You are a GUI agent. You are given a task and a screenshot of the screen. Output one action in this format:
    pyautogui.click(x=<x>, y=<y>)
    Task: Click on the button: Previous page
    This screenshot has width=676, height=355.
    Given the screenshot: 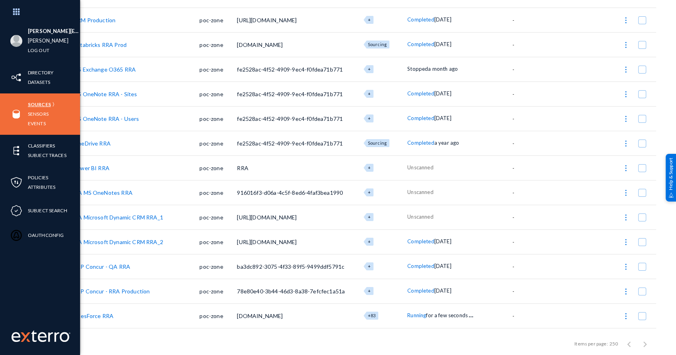 What is the action you would take?
    pyautogui.click(x=629, y=344)
    